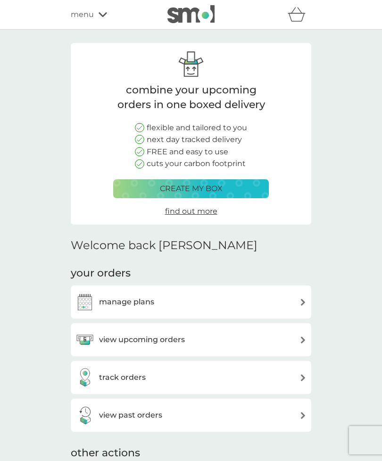 The image size is (382, 461). I want to click on h3: track orders, so click(122, 377).